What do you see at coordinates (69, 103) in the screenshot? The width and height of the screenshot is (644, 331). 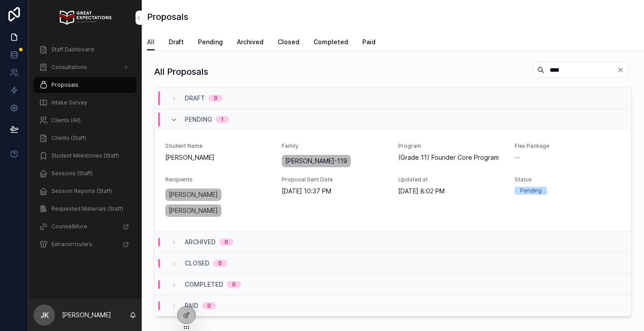 I see `span: Intake Survey` at bounding box center [69, 103].